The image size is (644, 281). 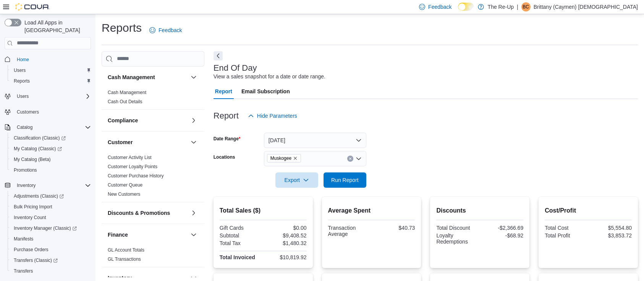 I want to click on a: Customer Activity List, so click(x=129, y=158).